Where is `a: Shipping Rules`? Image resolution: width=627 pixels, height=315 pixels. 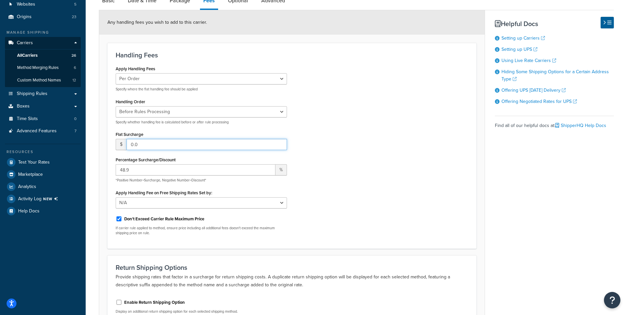 a: Shipping Rules is located at coordinates (43, 94).